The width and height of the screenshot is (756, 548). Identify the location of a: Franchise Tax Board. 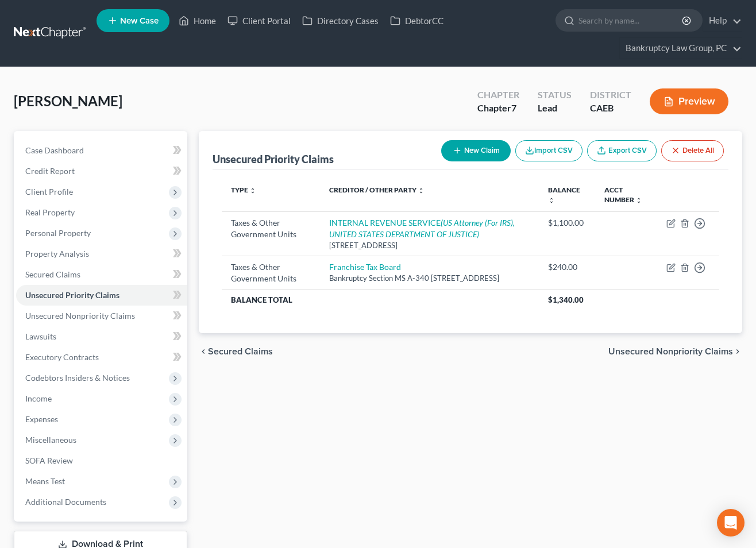
(365, 267).